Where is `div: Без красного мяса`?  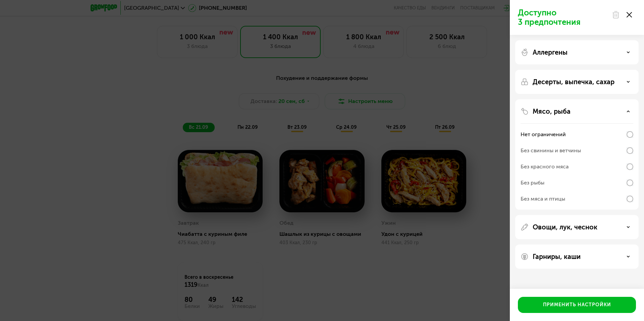
div: Без красного мяса is located at coordinates (544, 166).